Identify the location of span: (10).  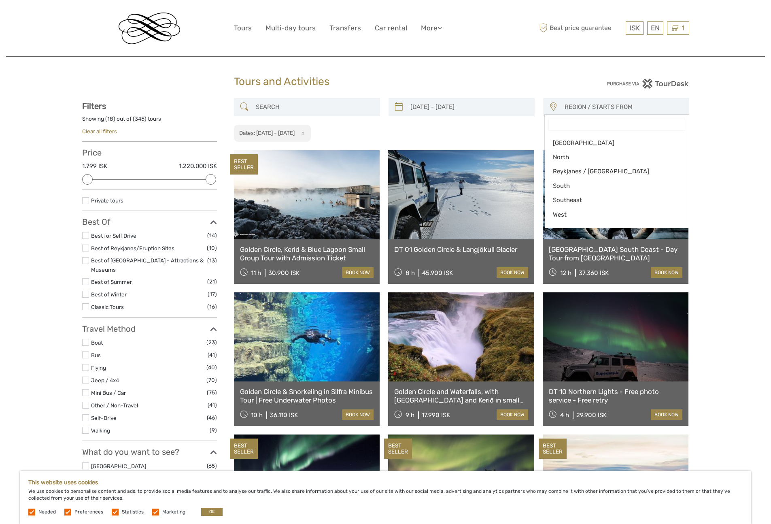
(212, 248).